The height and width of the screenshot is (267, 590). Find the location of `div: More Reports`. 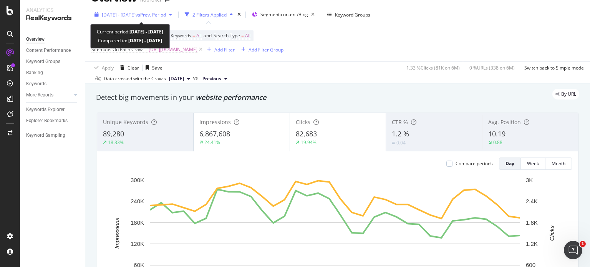

div: More Reports is located at coordinates (40, 95).